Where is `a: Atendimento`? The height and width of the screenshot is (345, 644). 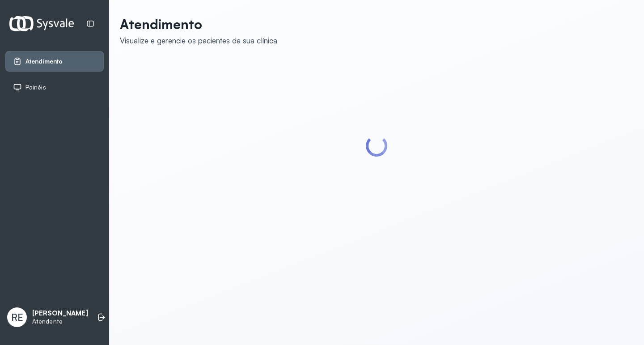
a: Atendimento is located at coordinates (55, 61).